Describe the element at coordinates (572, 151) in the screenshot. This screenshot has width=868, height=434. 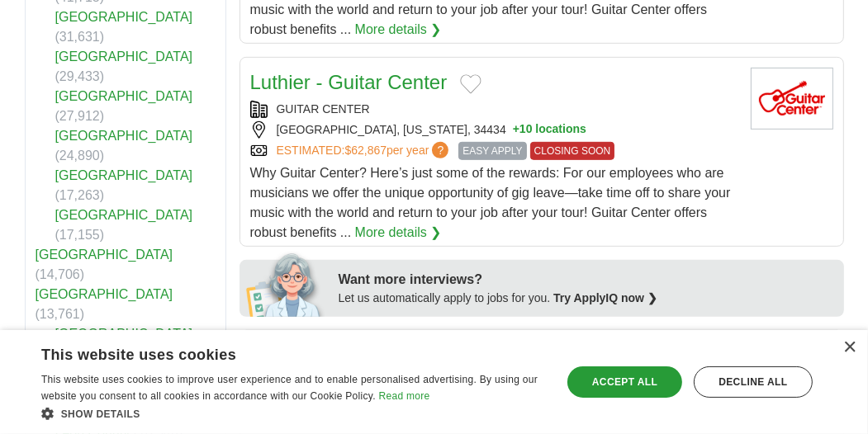
I see `span: CLOSING SOON` at that location.